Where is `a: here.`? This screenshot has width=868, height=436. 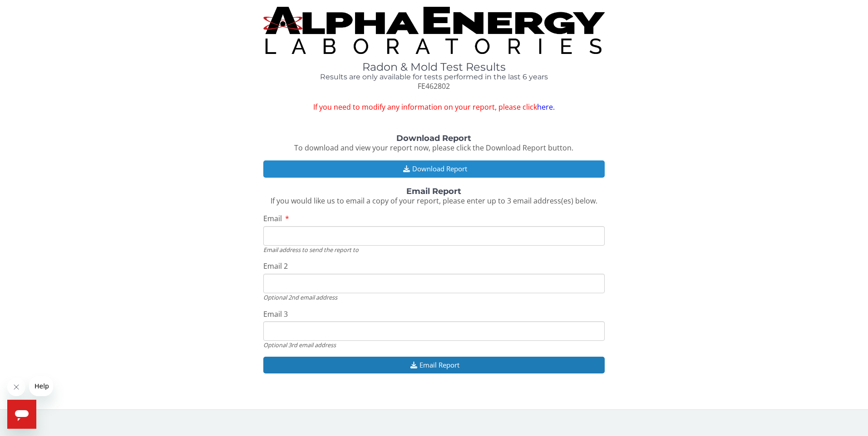 a: here. is located at coordinates (546, 107).